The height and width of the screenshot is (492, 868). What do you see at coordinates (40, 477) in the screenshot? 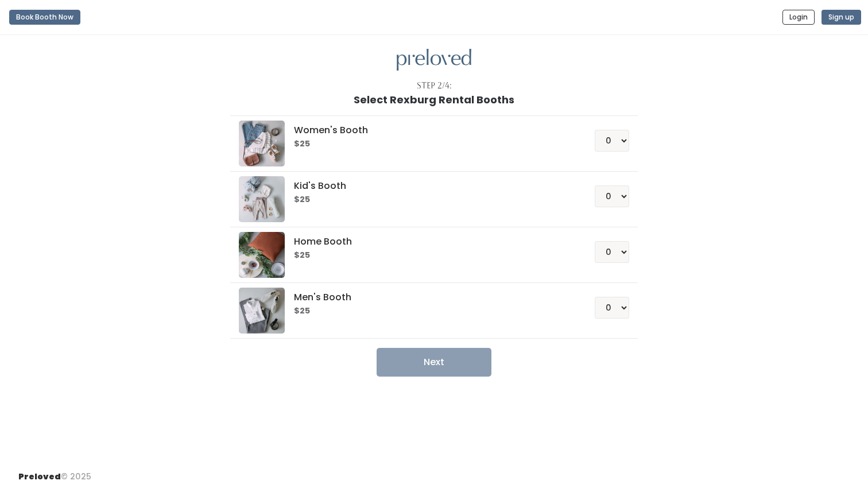
I see `span: Preloved` at bounding box center [40, 477].